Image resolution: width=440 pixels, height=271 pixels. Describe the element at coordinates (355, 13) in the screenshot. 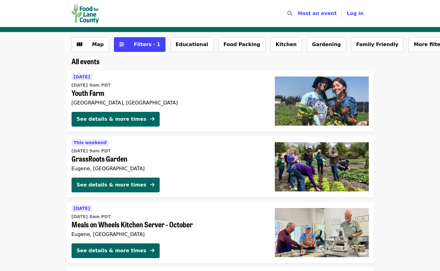

I see `span: Log in` at that location.